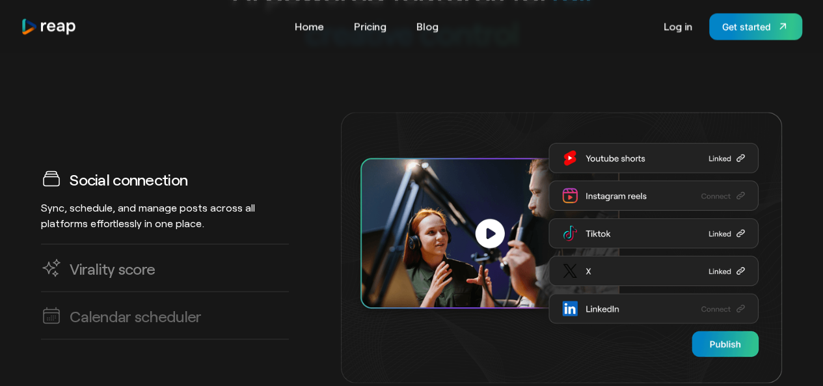 The image size is (823, 386). Describe the element at coordinates (746, 26) in the screenshot. I see `div: Get started` at that location.